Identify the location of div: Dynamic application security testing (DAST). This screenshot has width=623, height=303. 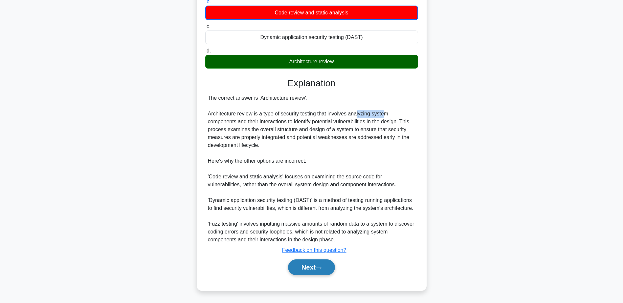
(312, 37).